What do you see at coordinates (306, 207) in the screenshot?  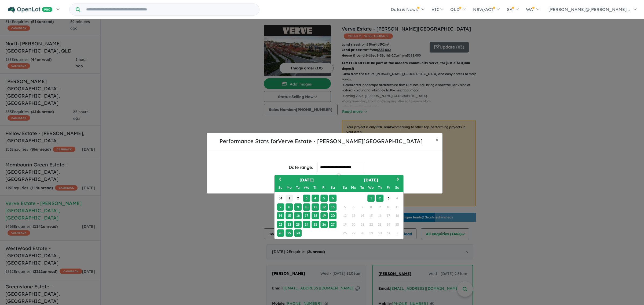 I see `div: Choose Wednesday, September 10th, 2025` at bounding box center [306, 207].